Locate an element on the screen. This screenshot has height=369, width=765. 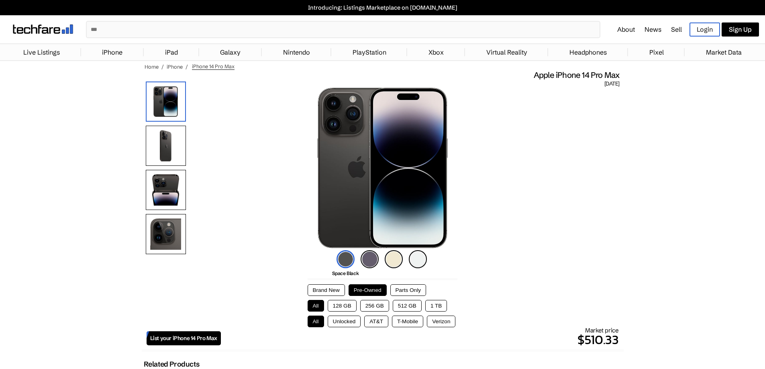
a: Sign Up is located at coordinates (740, 29).